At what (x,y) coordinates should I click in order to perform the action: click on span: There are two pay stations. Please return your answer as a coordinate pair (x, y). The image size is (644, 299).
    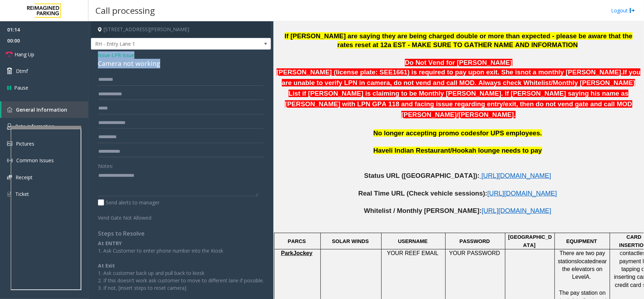
    Looking at the image, I should click on (582, 256).